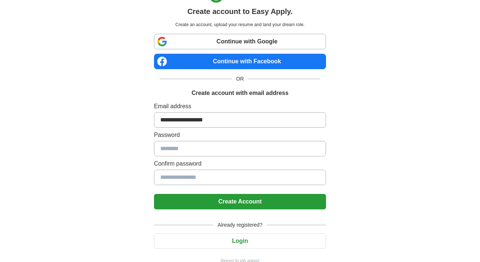 The image size is (480, 262). What do you see at coordinates (240, 106) in the screenshot?
I see `label: Email address` at bounding box center [240, 106].